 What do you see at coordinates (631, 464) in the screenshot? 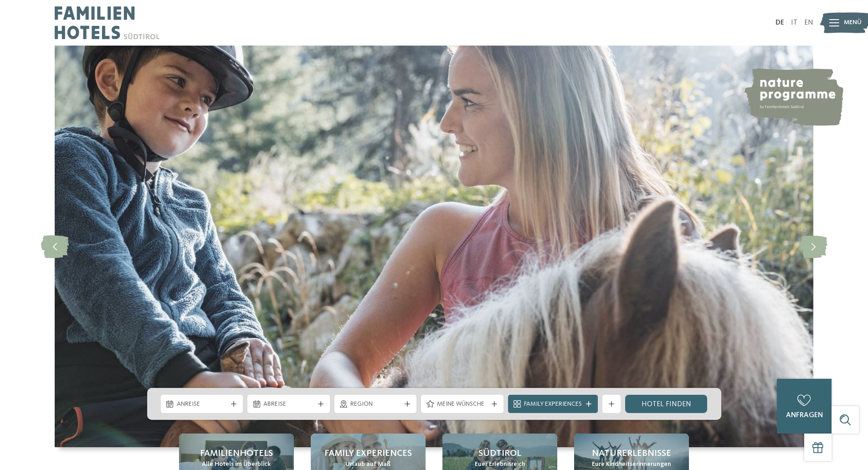
I see `span: Eure Kindheitserinnerungen` at bounding box center [631, 464].